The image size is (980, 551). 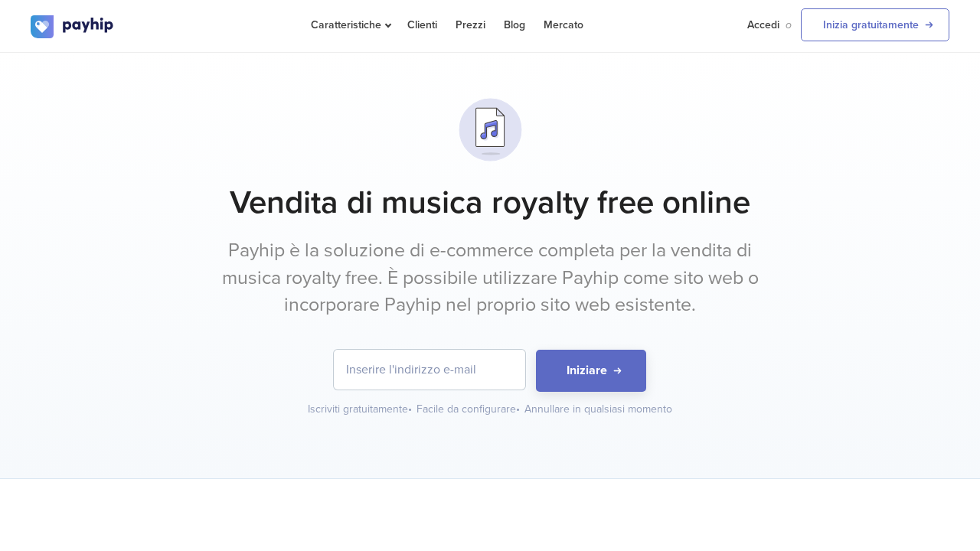 What do you see at coordinates (73, 27) in the screenshot?
I see `img: logo.svg` at bounding box center [73, 27].